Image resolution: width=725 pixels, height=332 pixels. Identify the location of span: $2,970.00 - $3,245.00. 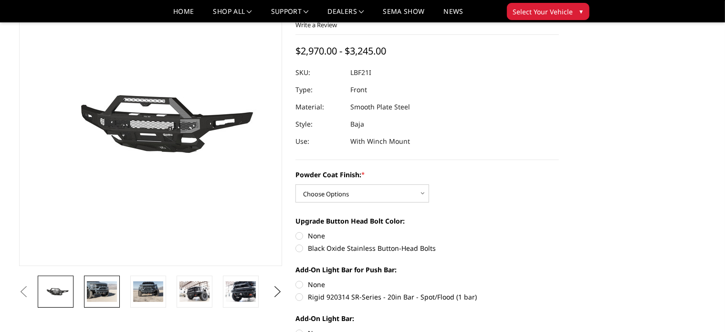
(341, 51).